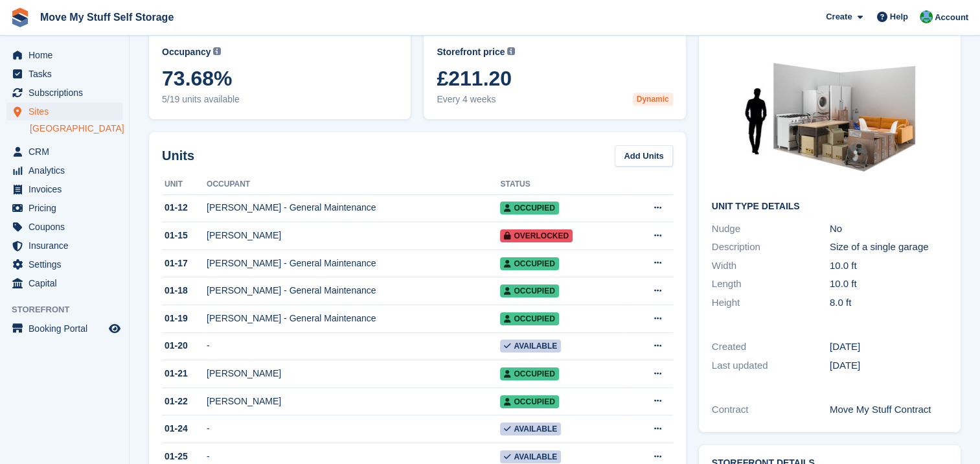 The height and width of the screenshot is (464, 980). What do you see at coordinates (771, 346) in the screenshot?
I see `div: Created` at bounding box center [771, 346].